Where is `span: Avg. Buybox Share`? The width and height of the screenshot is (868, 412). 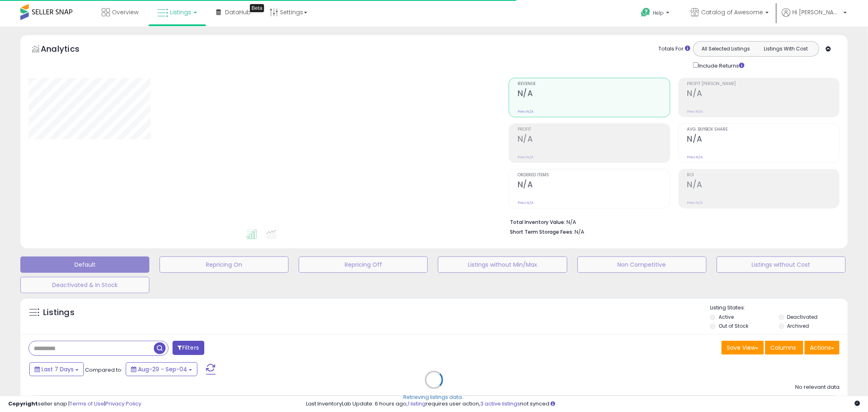
span: Avg. Buybox Share is located at coordinates (763, 130).